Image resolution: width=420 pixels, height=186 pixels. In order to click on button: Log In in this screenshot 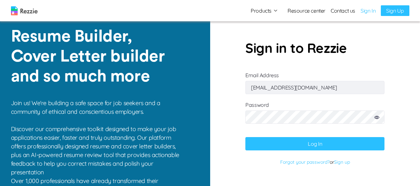, I will do `click(315, 143)`.